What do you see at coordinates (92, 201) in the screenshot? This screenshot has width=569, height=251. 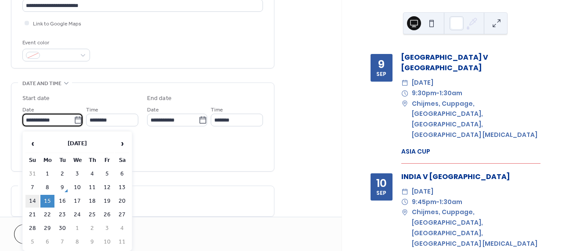 I see `td: 18` at bounding box center [92, 201].